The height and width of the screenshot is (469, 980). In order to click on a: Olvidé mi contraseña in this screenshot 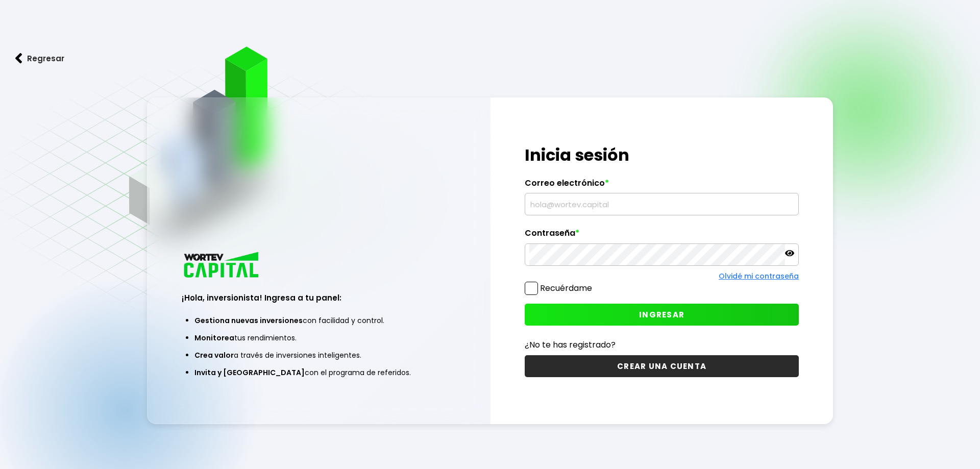, I will do `click(759, 276)`.